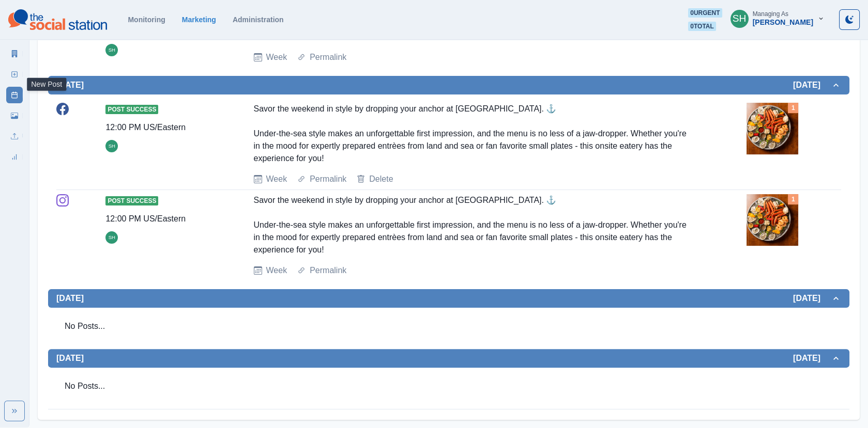 The width and height of the screenshot is (868, 428). Describe the element at coordinates (14, 136) in the screenshot. I see `a: Uploads` at that location.